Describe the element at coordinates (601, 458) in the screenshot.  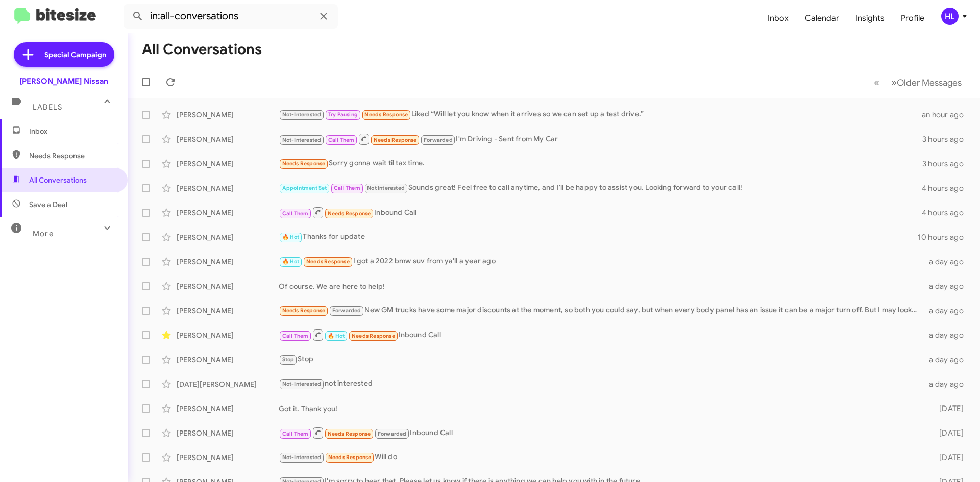
I see `div: Will do` at that location.